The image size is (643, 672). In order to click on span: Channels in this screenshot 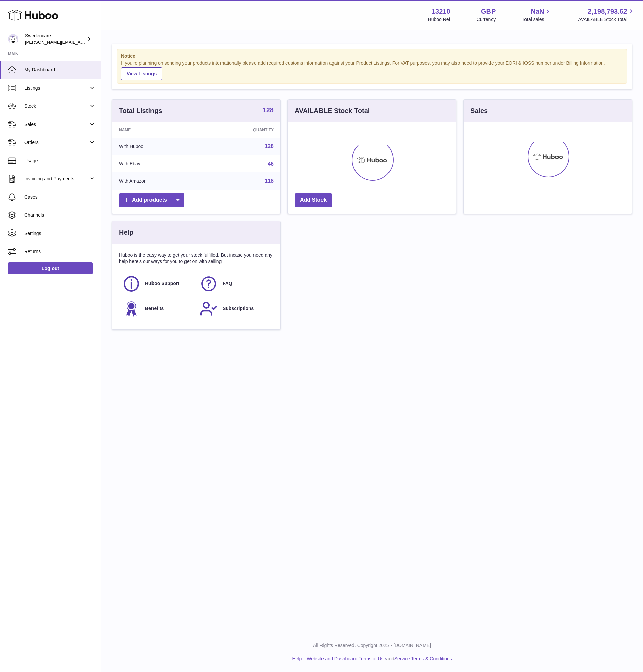, I will do `click(60, 215)`.